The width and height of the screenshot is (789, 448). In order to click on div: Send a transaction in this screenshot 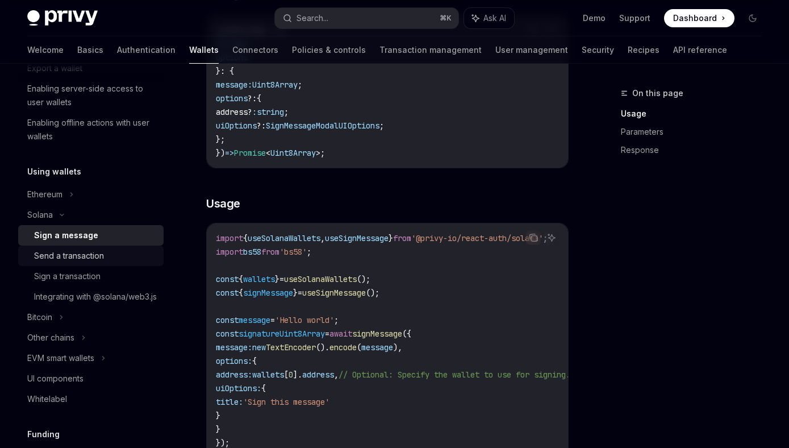, I will do `click(69, 256)`.